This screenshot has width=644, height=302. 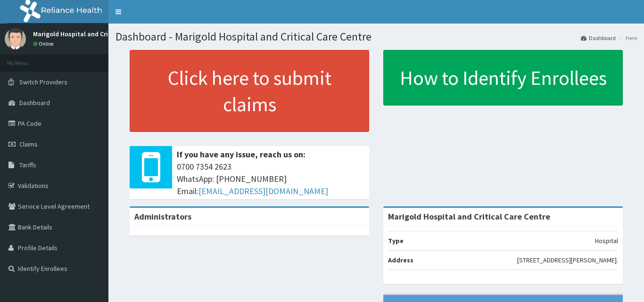 What do you see at coordinates (503, 78) in the screenshot?
I see `a: How to Identify Enrollees` at bounding box center [503, 78].